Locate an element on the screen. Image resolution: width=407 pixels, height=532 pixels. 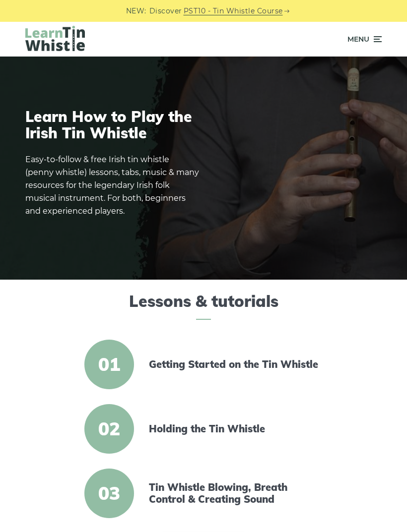
p: Easy-to-follow & free Irish tin whistle (penny whistle) lessons, tabs, music & many resources for... is located at coordinates (112, 186).